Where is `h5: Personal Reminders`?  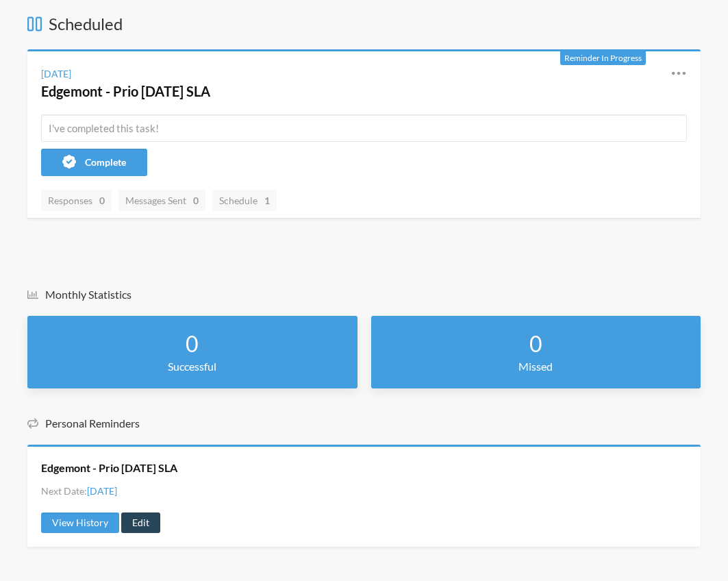 h5: Personal Reminders is located at coordinates (364, 423).